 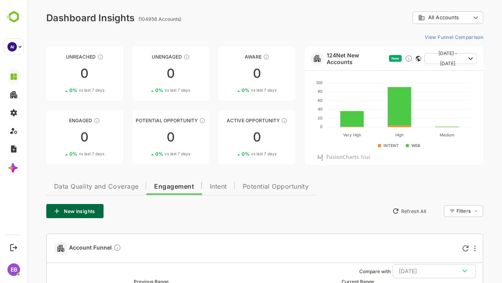 What do you see at coordinates (191, 186) in the screenshot?
I see `span: Intent` at bounding box center [191, 186].